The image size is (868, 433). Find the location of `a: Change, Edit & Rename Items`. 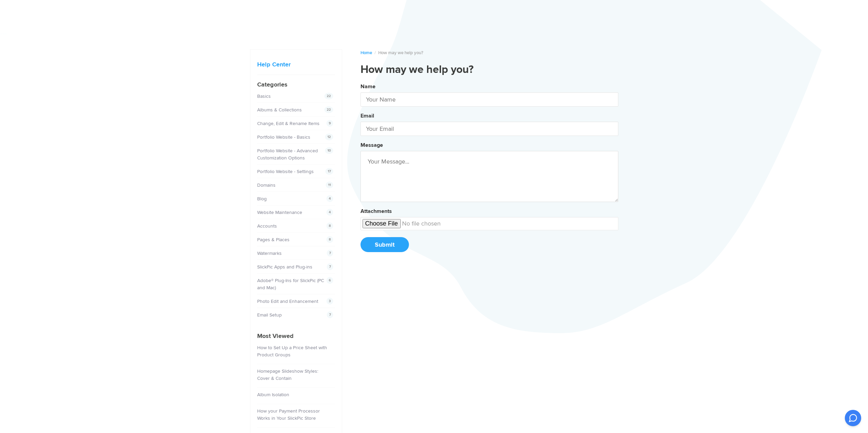

a: Change, Edit & Rename Items is located at coordinates (288, 123).